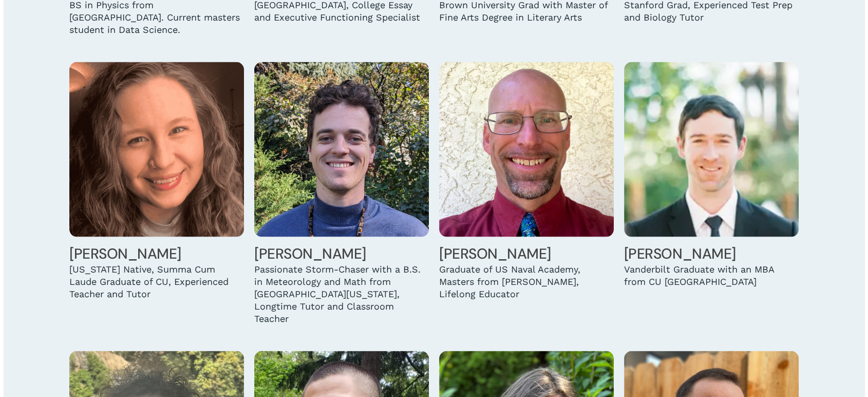 The height and width of the screenshot is (397, 868). What do you see at coordinates (527, 149) in the screenshot?
I see `img: Jeff Jackson` at bounding box center [527, 149].